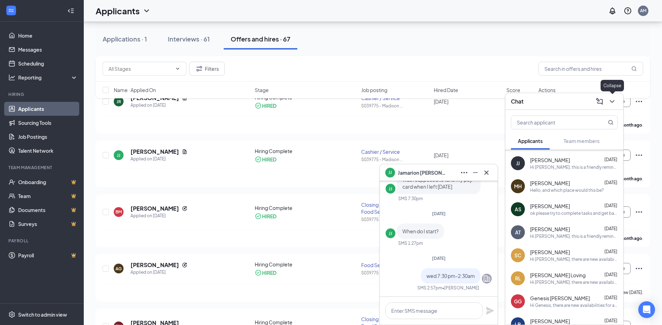  I want to click on svg: ComposeMessage, so click(599, 102).